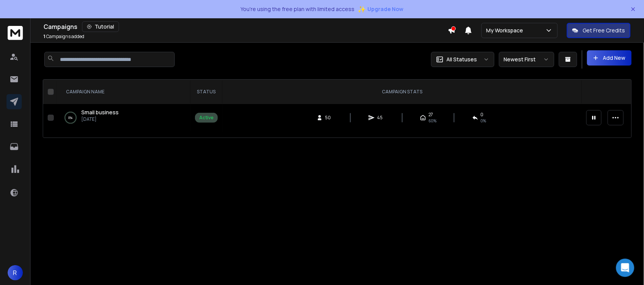 The width and height of the screenshot is (644, 285). I want to click on span: 1, so click(44, 36).